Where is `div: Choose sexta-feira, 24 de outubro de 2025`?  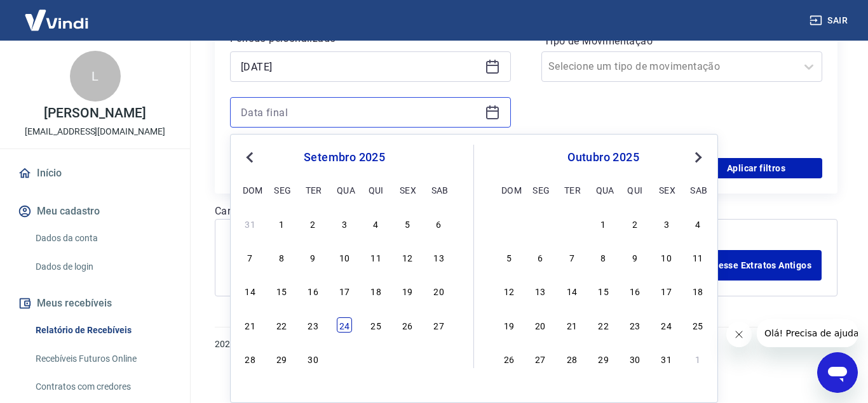 div: Choose sexta-feira, 24 de outubro de 2025 is located at coordinates (667, 325).